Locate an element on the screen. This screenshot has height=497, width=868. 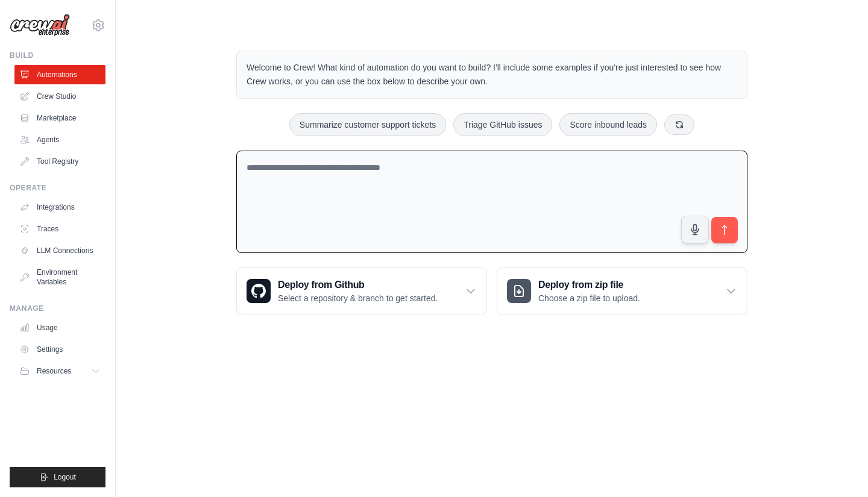
a: Tool Registry is located at coordinates (59, 161).